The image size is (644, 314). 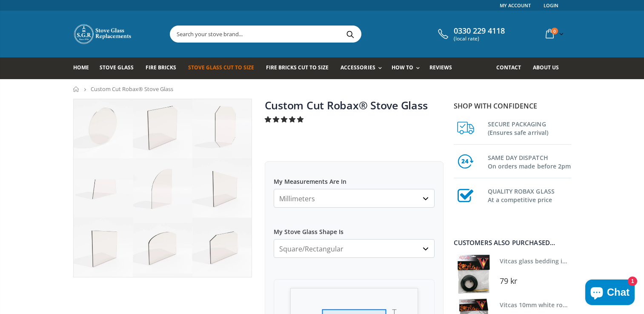 I want to click on p: Shop with confidence, so click(x=513, y=106).